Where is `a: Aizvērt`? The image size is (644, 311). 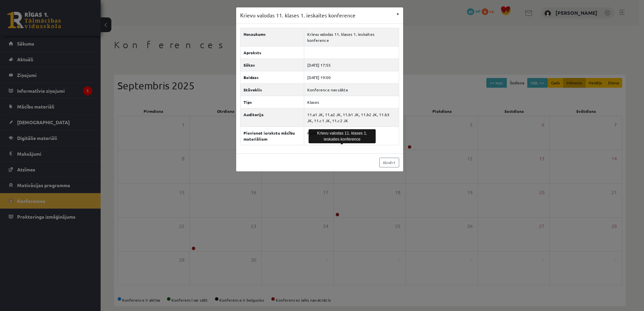
a: Aizvērt is located at coordinates (389, 162).